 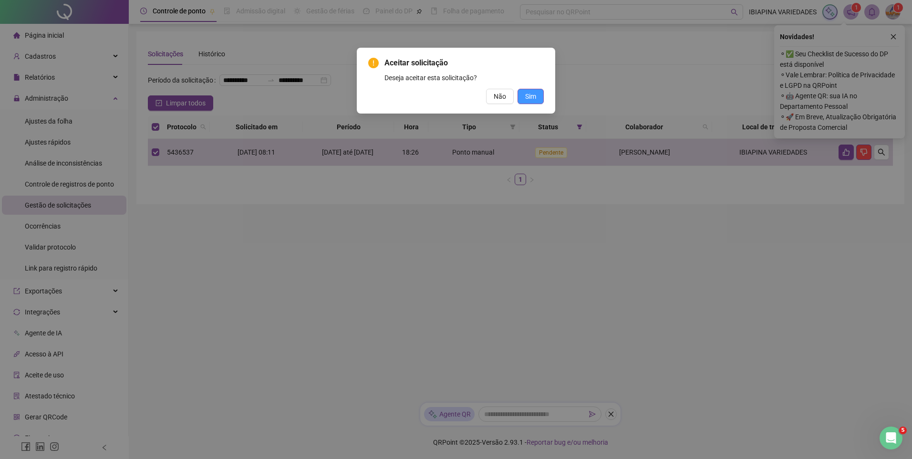 I want to click on button: Sim, so click(x=531, y=96).